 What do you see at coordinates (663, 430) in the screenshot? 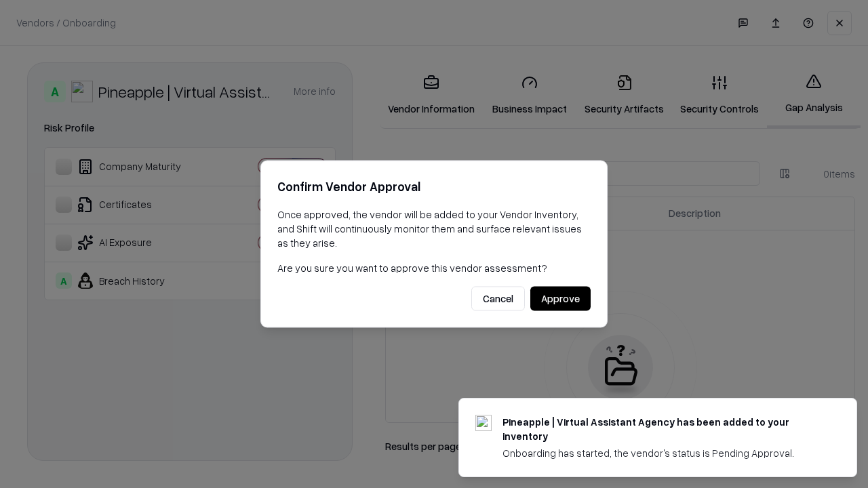
I see `div: Pineapple | Virtual Assistant Agency has been added to your inventory` at bounding box center [663, 430].